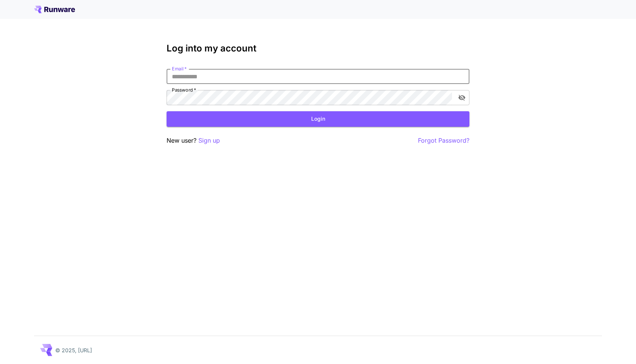  What do you see at coordinates (193, 141) in the screenshot?
I see `p: New user?` at bounding box center [193, 141].